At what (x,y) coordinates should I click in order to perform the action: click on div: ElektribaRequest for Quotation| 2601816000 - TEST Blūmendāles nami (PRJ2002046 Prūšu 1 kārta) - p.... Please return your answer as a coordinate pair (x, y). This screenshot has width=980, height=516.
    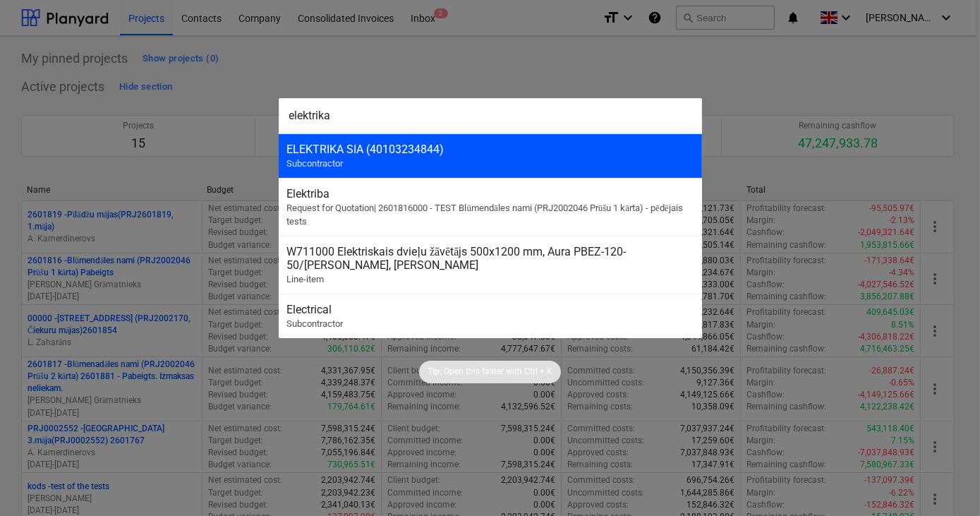
    Looking at the image, I should click on (491, 207).